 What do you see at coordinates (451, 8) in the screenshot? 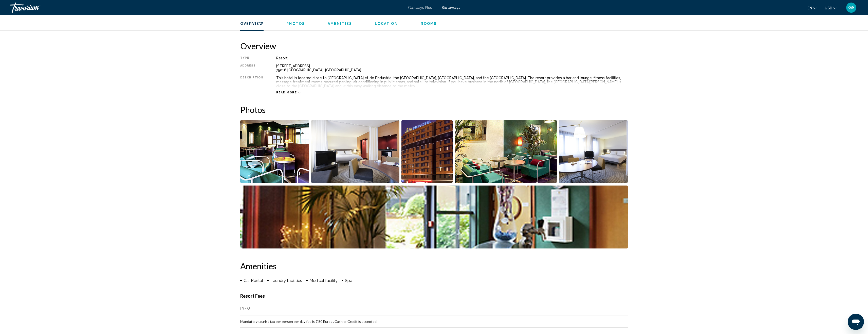
I see `a: Getaways` at bounding box center [451, 8].